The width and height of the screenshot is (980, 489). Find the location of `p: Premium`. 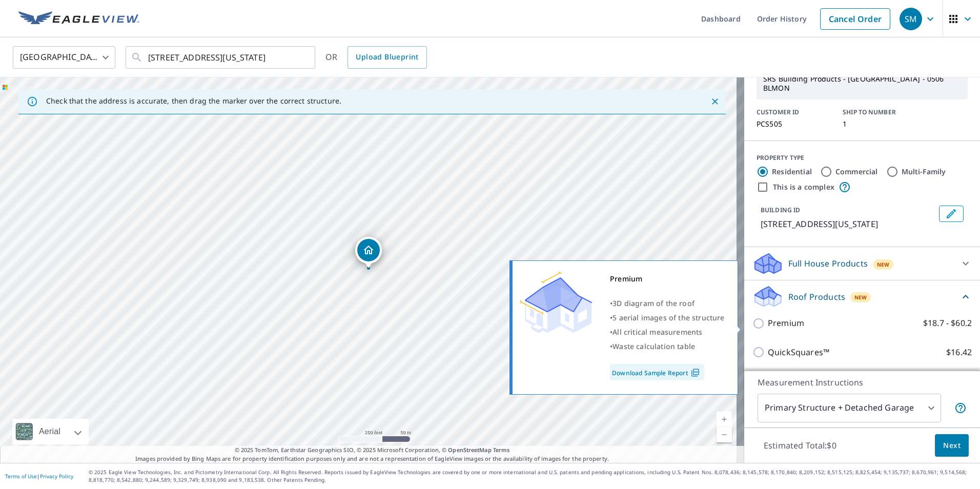

p: Premium is located at coordinates (786, 323).